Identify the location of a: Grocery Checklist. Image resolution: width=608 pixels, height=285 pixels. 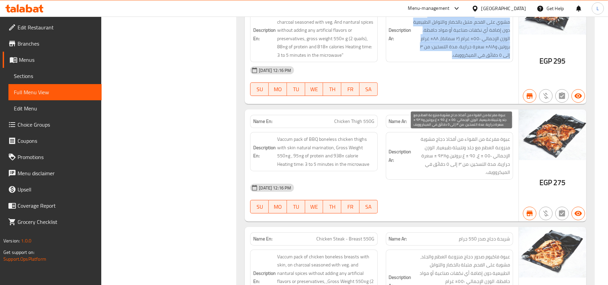
(52, 222).